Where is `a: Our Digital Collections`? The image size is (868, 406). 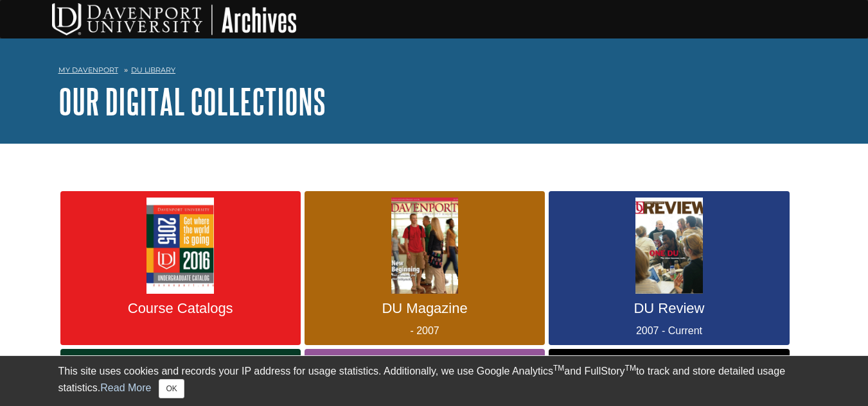 a: Our Digital Collections is located at coordinates (193, 102).